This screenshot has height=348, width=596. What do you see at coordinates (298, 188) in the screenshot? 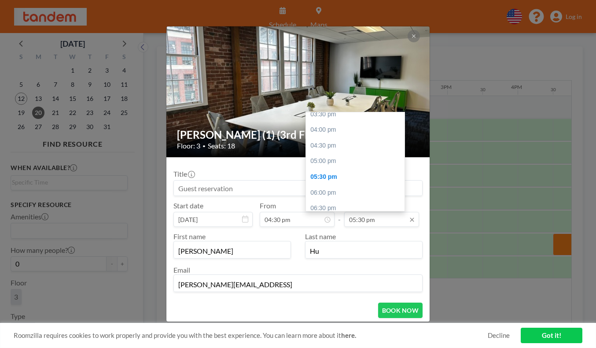
I see `input: Guest reservation` at bounding box center [298, 188].